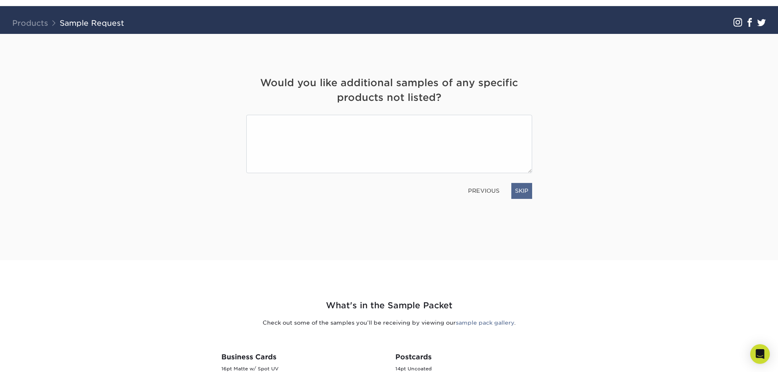  Describe the element at coordinates (389, 306) in the screenshot. I see `h2: What's in the Sample Packet` at that location.